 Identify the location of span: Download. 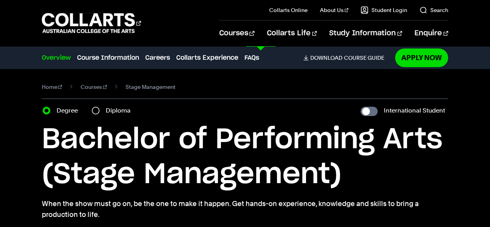
(326, 58).